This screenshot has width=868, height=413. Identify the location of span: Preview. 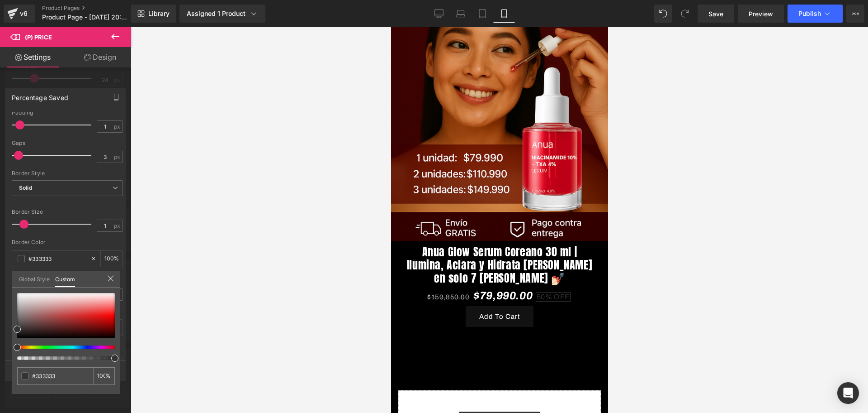
(761, 13).